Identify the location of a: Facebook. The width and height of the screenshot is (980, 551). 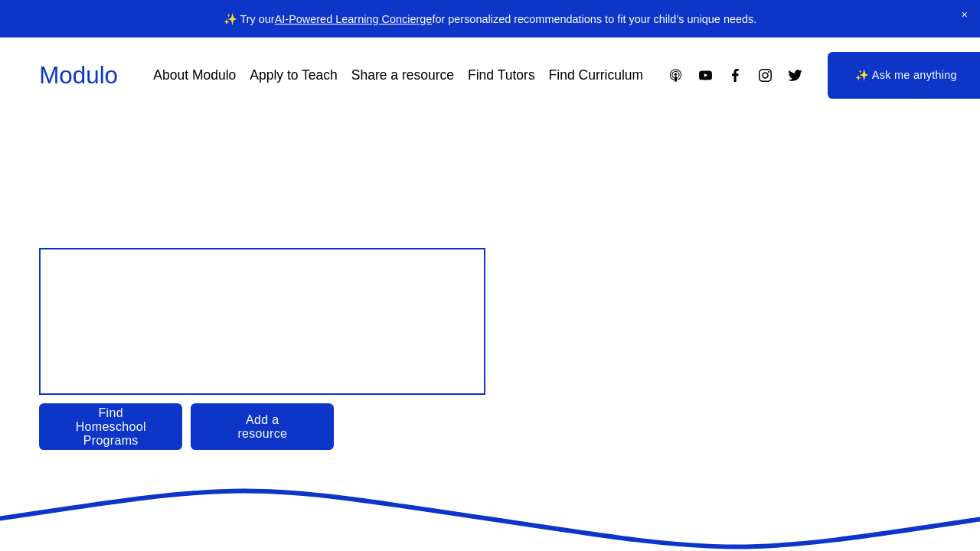
(735, 75).